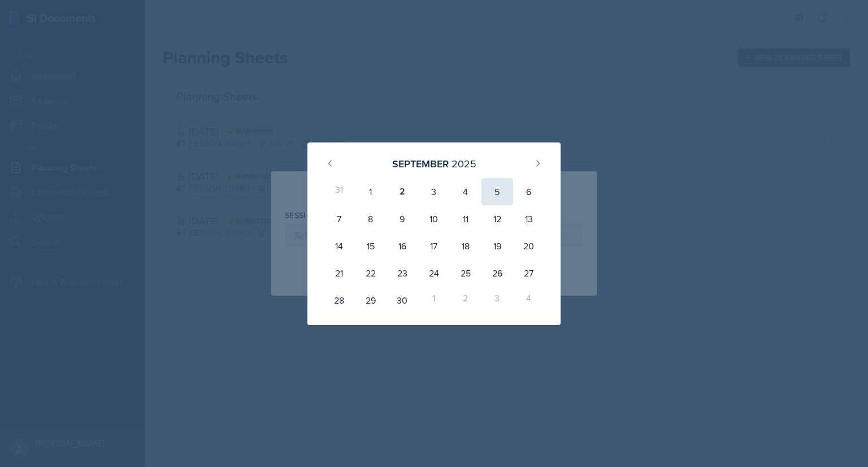 Image resolution: width=868 pixels, height=467 pixels. I want to click on div: 20, so click(529, 246).